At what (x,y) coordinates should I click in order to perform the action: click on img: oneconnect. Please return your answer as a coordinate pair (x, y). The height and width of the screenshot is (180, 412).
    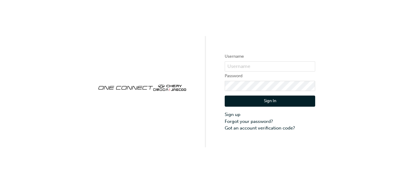
    Looking at the image, I should click on (142, 87).